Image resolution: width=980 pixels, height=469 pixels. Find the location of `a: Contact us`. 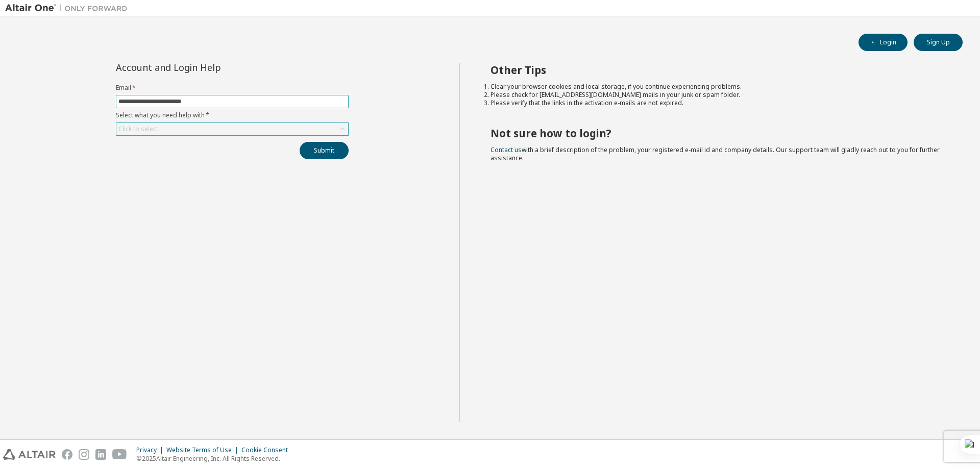

a: Contact us is located at coordinates (506, 149).